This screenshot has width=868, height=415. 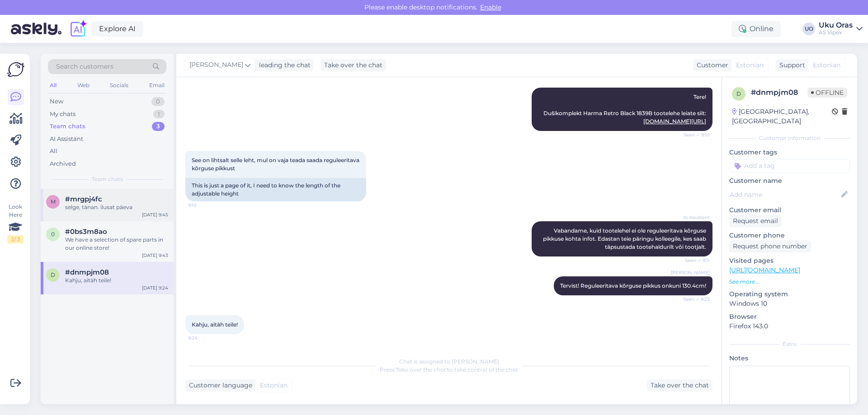 What do you see at coordinates (841, 29) in the screenshot?
I see `a: Uku OrasAS Vipex` at bounding box center [841, 29].